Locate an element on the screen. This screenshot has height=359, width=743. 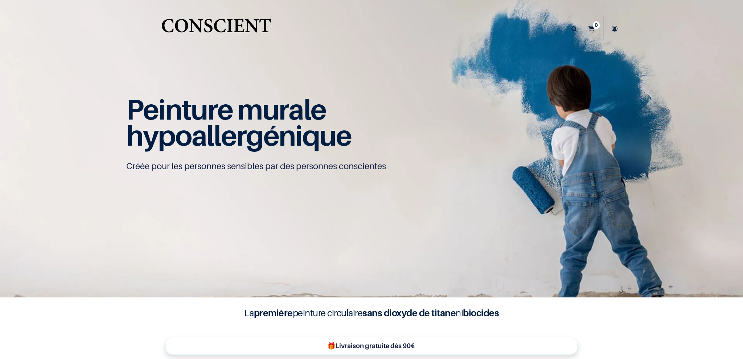
sup: 0 is located at coordinates (596, 25).